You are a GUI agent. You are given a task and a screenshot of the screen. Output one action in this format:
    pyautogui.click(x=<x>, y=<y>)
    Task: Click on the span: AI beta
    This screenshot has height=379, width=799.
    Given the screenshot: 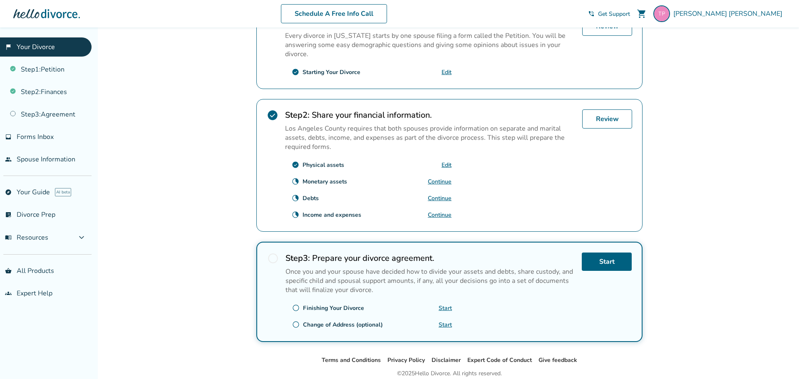 What is the action you would take?
    pyautogui.click(x=63, y=192)
    